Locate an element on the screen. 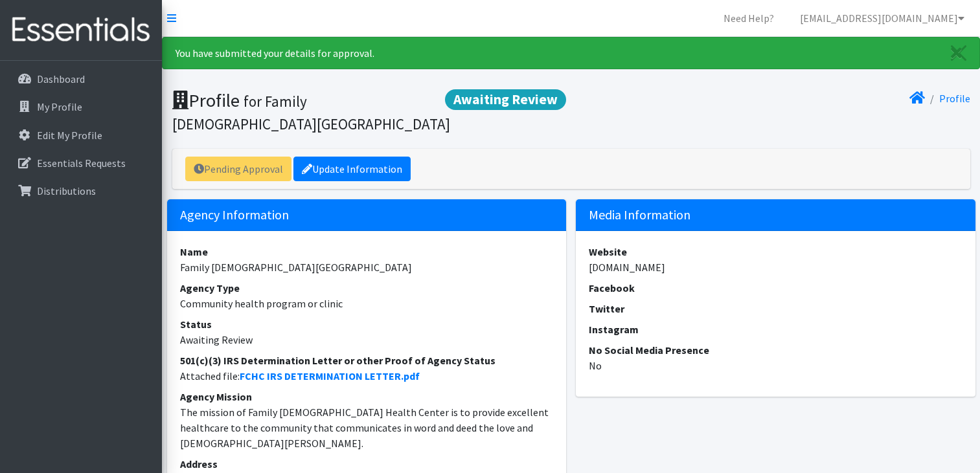  dd: No is located at coordinates (776, 366).